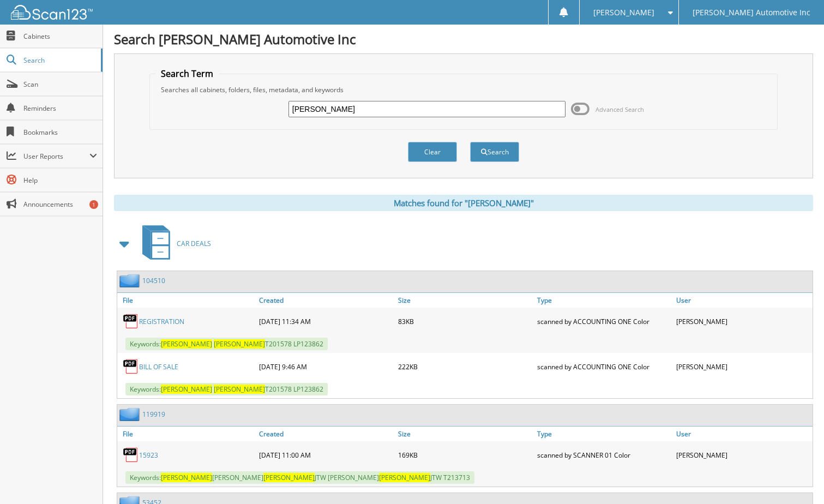 This screenshot has height=504, width=824. I want to click on div: 83KB, so click(465, 321).